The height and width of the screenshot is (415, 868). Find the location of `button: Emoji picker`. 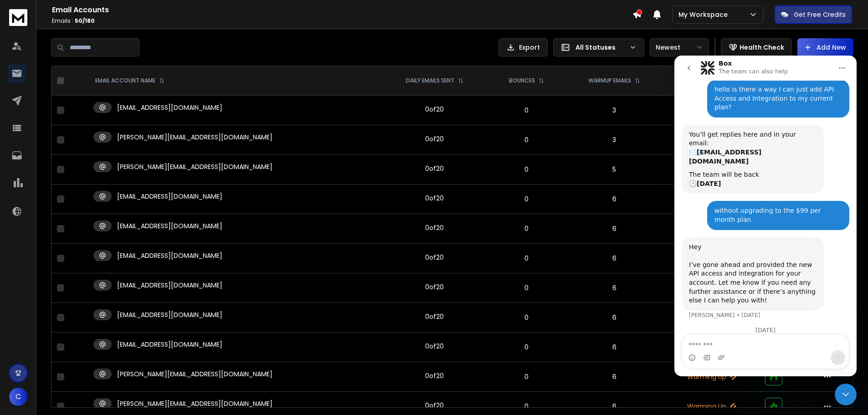

button: Emoji picker is located at coordinates (17, 302).